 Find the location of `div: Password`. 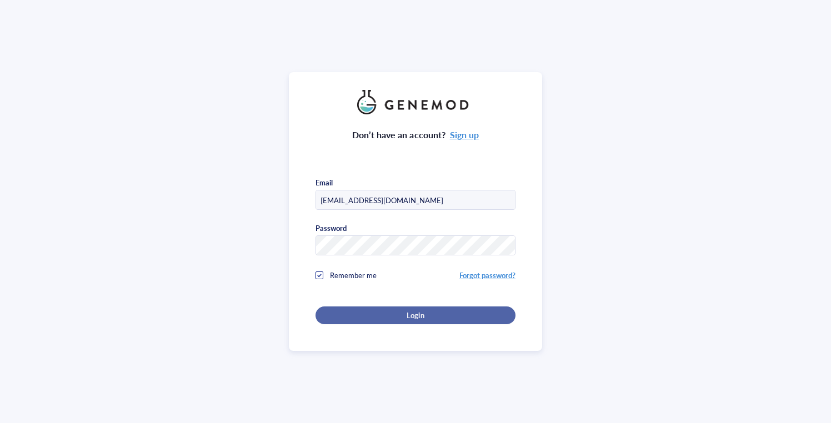

div: Password is located at coordinates (331, 228).